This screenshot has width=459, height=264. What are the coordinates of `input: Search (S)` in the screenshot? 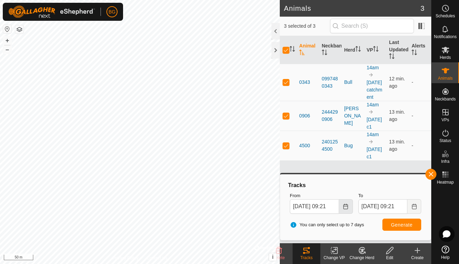 It's located at (372, 26).